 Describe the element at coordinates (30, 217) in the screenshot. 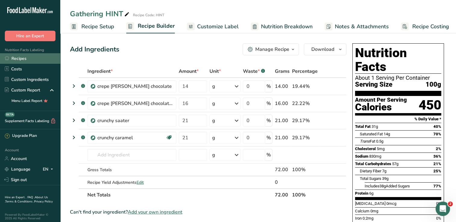

I see `div: Powered By FoodLabelMaker © 2025 All Rights Reserved` at that location.